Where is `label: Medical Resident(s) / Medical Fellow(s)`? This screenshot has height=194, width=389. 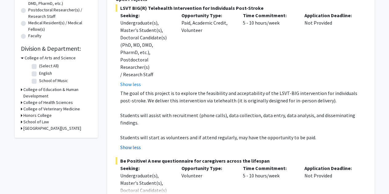
label: Medical Resident(s) / Medical Fellow(s) is located at coordinates (60, 26).